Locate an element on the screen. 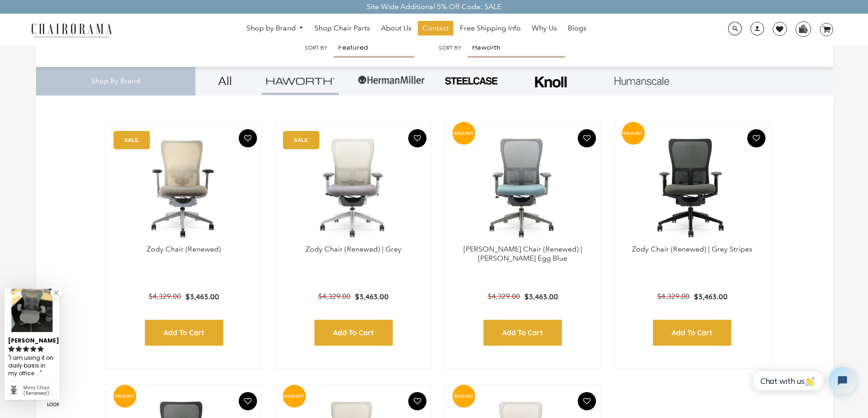 This screenshot has height=418, width=868. img: Layer_1_1.png is located at coordinates (642, 81).